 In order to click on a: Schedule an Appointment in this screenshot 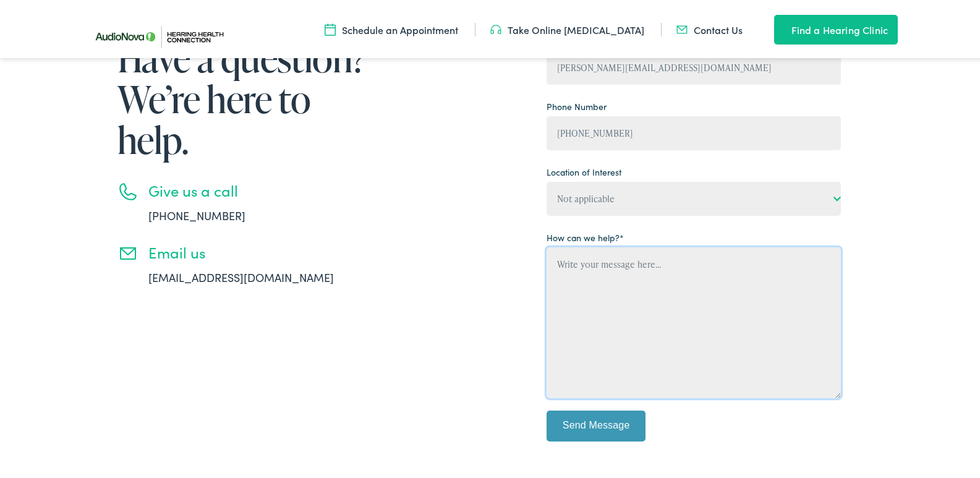, I will do `click(391, 27)`.